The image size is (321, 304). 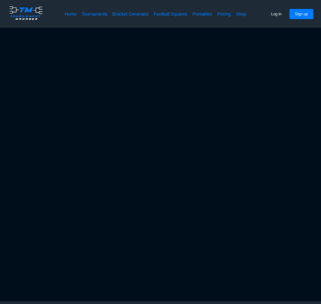 What do you see at coordinates (241, 14) in the screenshot?
I see `a: Shop` at bounding box center [241, 14].